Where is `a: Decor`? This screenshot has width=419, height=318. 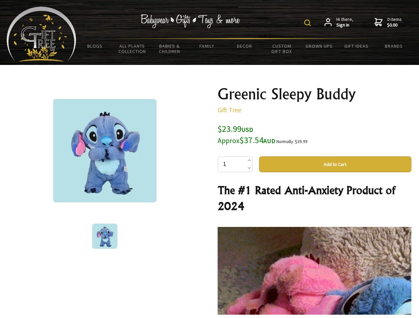 a: Decor is located at coordinates (244, 46).